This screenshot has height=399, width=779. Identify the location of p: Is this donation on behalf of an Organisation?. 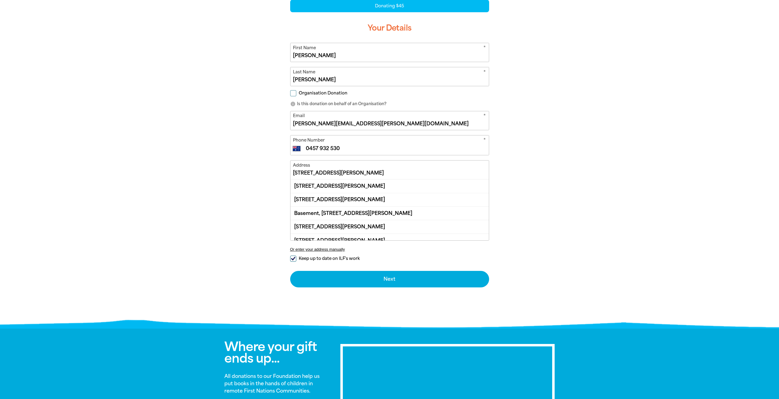
(389, 104).